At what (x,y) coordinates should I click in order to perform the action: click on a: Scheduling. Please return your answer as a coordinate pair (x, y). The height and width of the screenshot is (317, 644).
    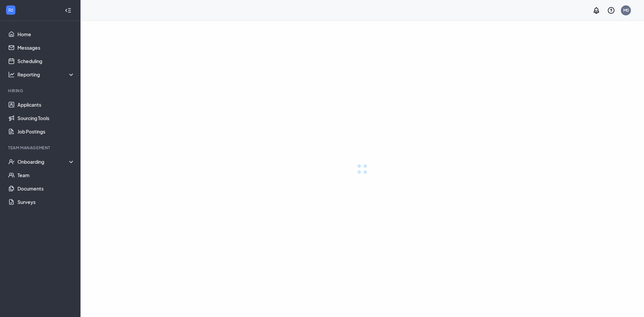
    Looking at the image, I should click on (46, 61).